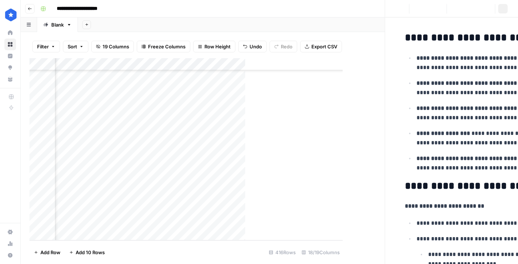 This screenshot has width=518, height=264. What do you see at coordinates (72, 47) in the screenshot?
I see `span: Sort` at bounding box center [72, 47].